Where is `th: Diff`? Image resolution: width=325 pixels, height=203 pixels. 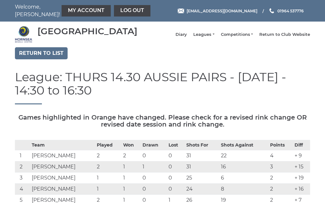
th: Diff is located at coordinates (301, 145).